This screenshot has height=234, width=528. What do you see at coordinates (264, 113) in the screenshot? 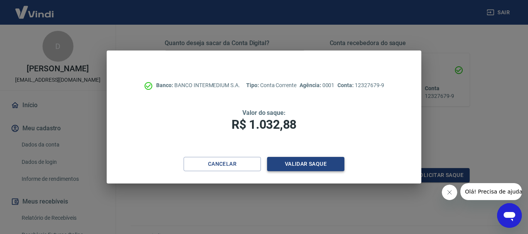
I see `span: Valor do saque:` at bounding box center [264, 113].